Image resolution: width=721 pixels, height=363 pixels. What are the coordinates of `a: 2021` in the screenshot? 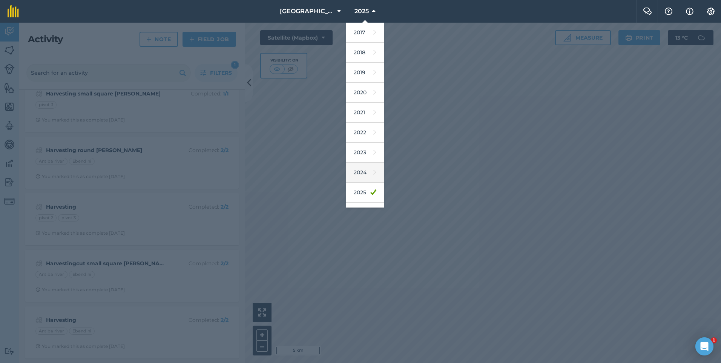 It's located at (365, 112).